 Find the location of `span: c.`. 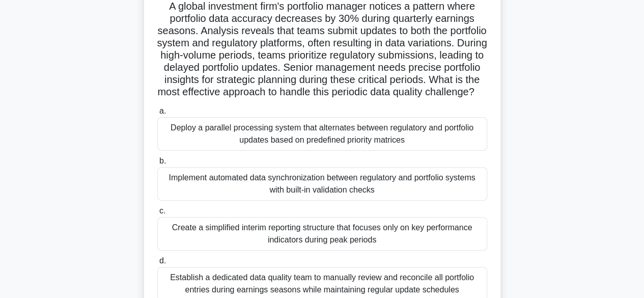

span: c. is located at coordinates (162, 210).